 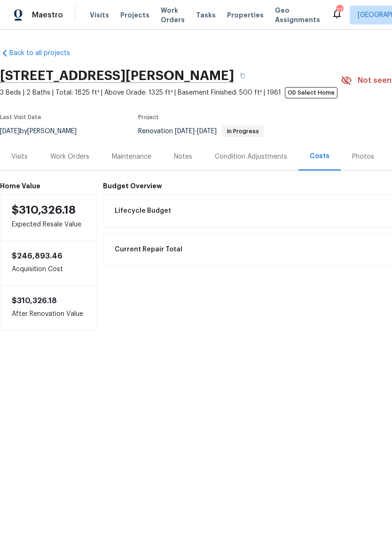 I want to click on div: Photos, so click(x=363, y=157).